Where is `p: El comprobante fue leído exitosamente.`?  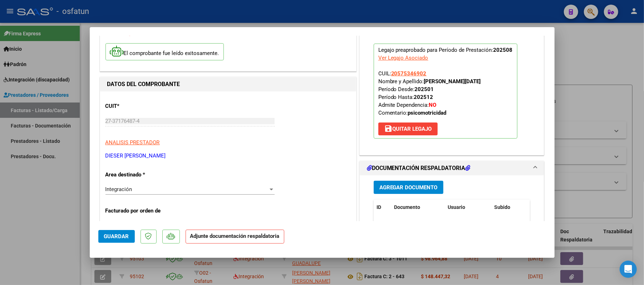 p: El comprobante fue leído exitosamente. is located at coordinates (165, 52).